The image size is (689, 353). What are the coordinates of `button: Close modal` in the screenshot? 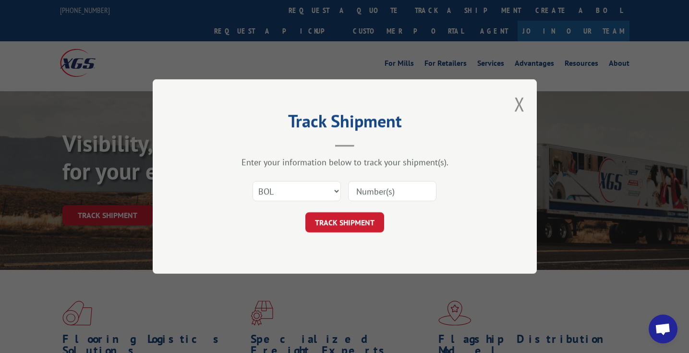 It's located at (519, 104).